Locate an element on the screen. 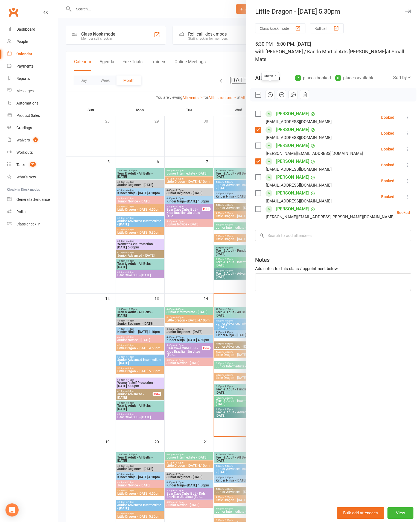 Image resolution: width=420 pixels, height=522 pixels. span: 50 is located at coordinates (33, 164).